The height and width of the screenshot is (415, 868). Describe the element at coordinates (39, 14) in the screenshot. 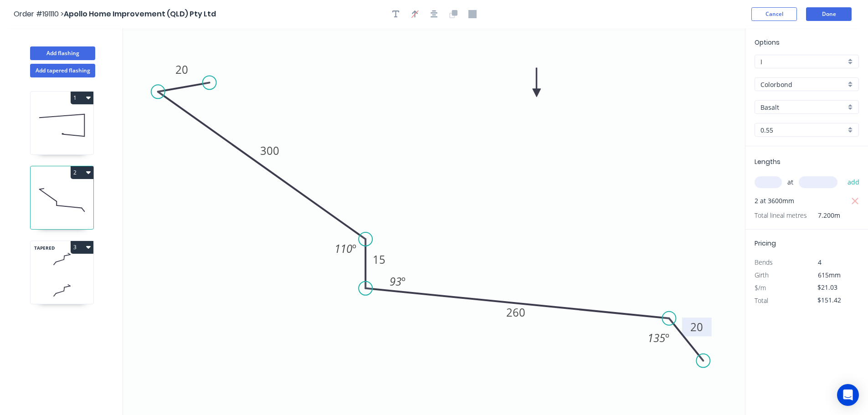

I see `span: Order #191110 >` at that location.